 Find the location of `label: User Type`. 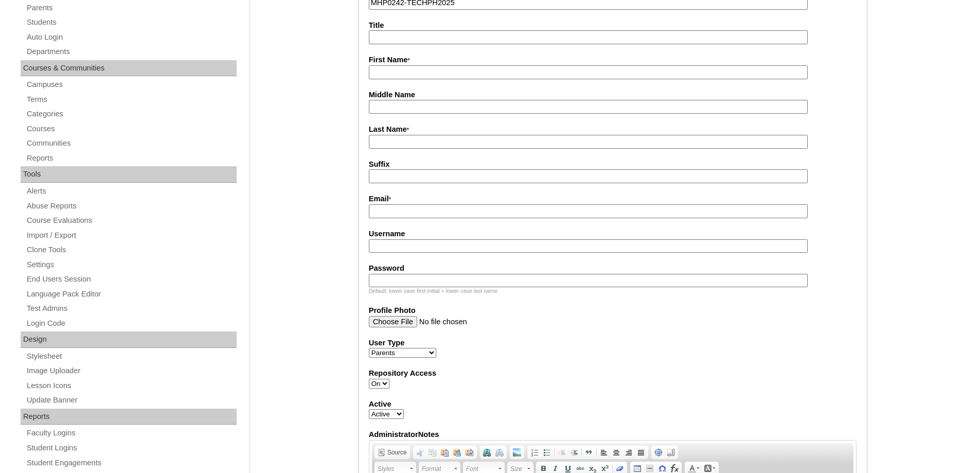

label: User Type is located at coordinates (613, 343).